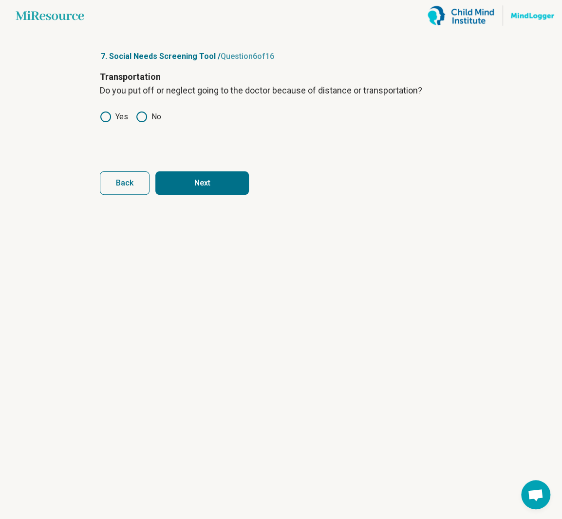 The image size is (562, 519). What do you see at coordinates (125, 183) in the screenshot?
I see `span: Back` at bounding box center [125, 183].